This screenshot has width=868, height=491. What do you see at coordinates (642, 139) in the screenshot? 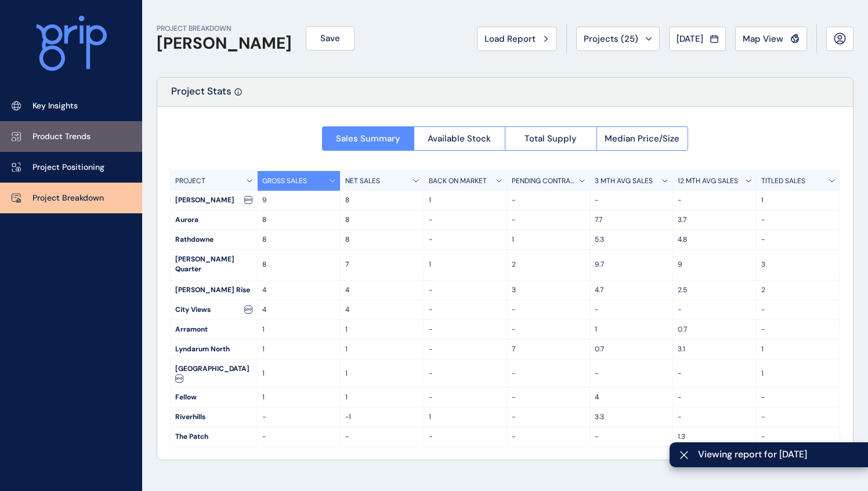
I see `button: Median Price/Size` at bounding box center [642, 139].